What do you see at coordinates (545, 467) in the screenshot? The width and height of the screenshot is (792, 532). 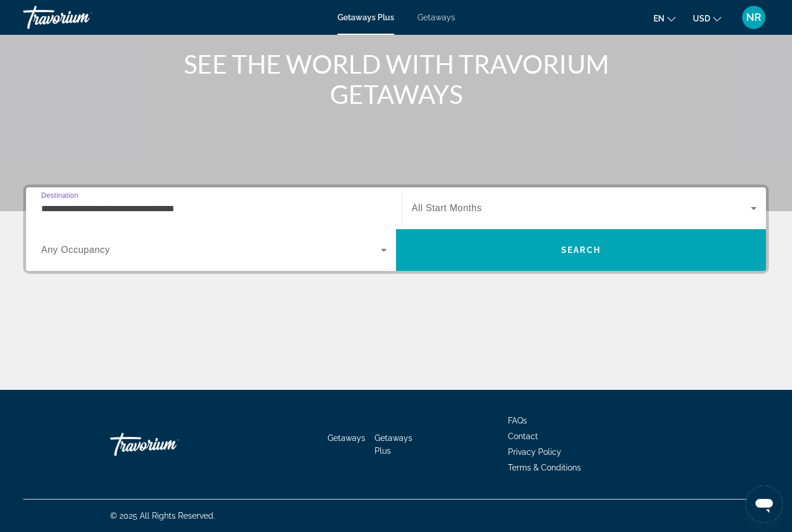 I see `span: Terms & Conditions` at bounding box center [545, 467].